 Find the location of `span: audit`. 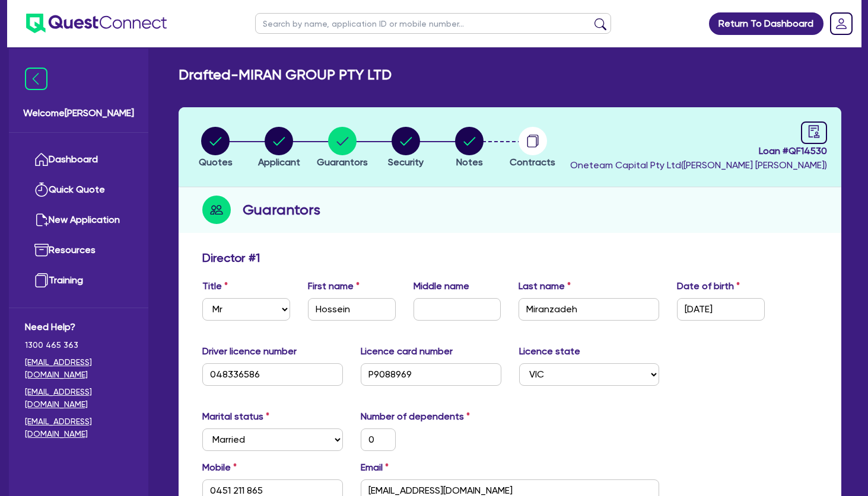

span: audit is located at coordinates (814, 131).